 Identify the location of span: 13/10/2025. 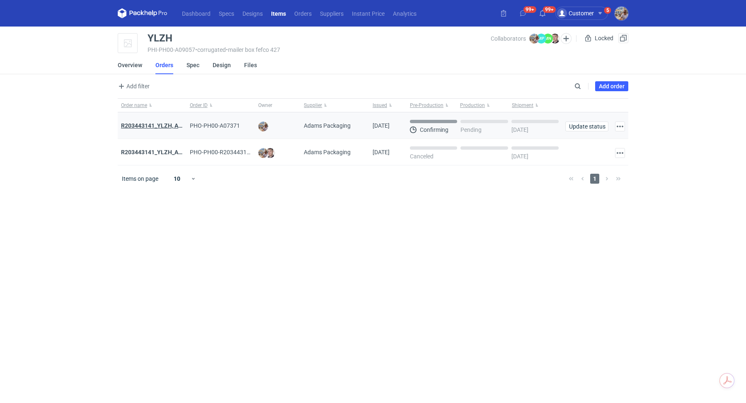
(381, 126).